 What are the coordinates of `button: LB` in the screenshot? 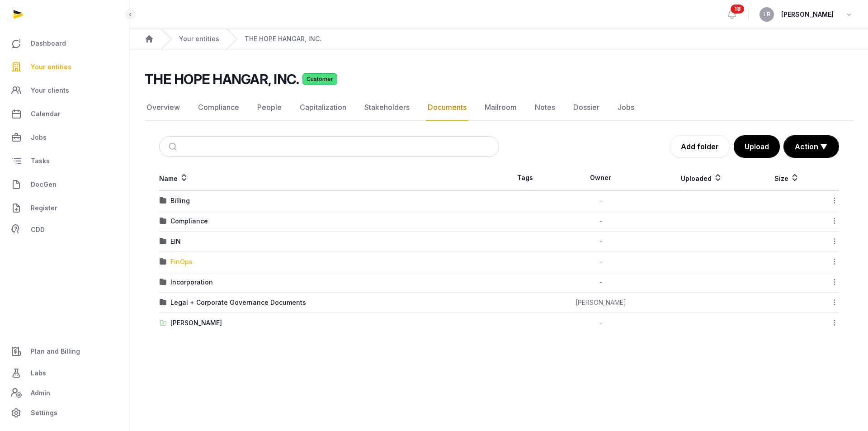 It's located at (767, 14).